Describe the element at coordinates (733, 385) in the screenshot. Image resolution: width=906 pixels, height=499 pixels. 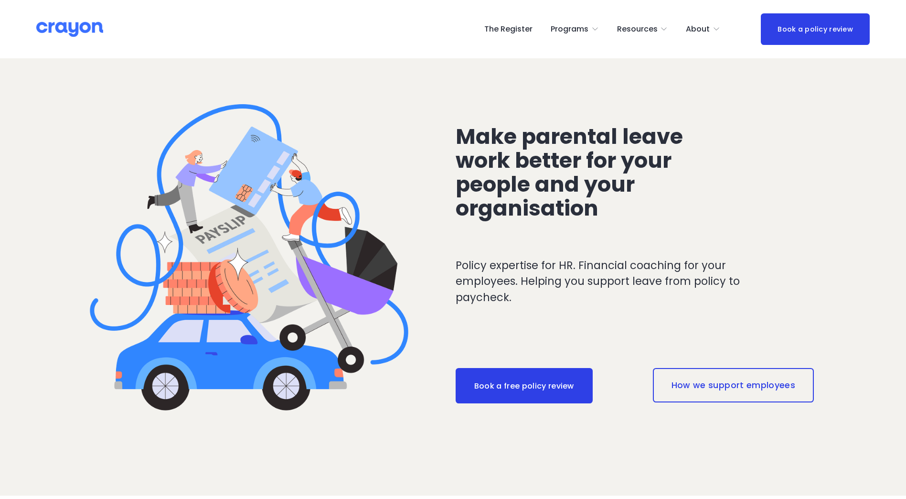
I see `a: How we support employees` at that location.